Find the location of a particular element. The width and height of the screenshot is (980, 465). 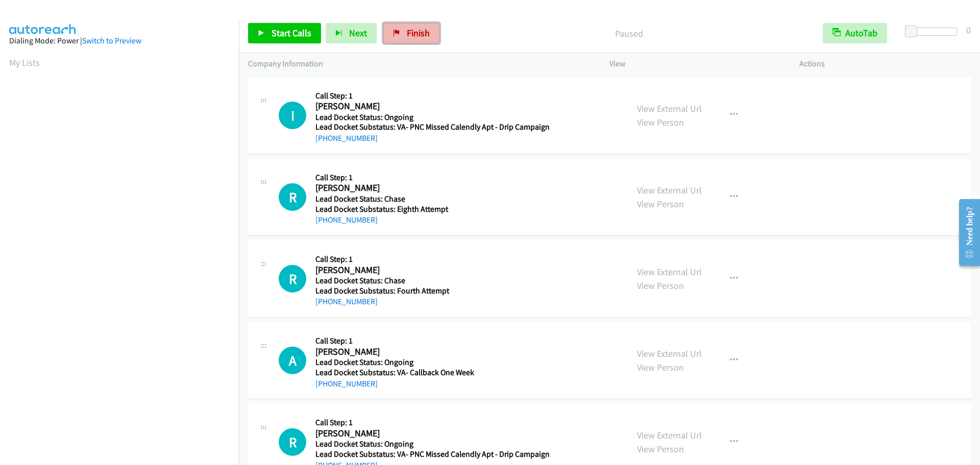

p: Company Information is located at coordinates (420, 64).